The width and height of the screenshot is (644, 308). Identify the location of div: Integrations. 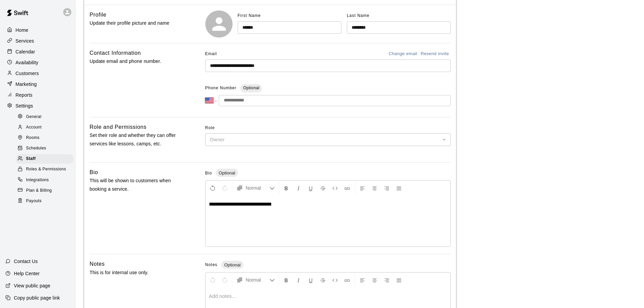
(45, 180).